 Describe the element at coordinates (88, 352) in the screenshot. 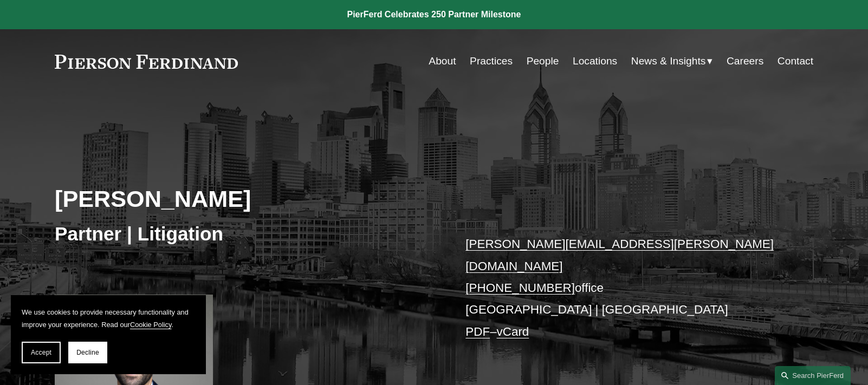

I see `button: Decline` at that location.